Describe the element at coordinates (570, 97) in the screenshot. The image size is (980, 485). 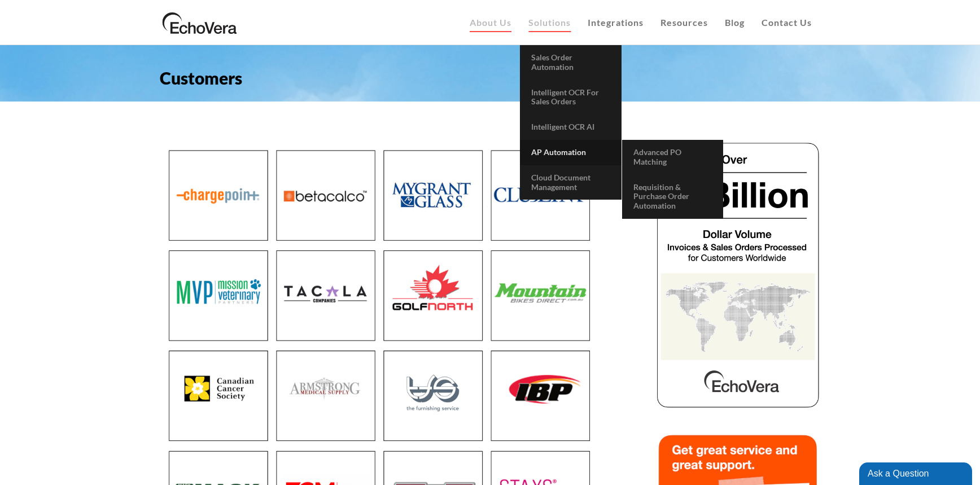
I see `a: Intelligent OCR for Sales Orders` at that location.